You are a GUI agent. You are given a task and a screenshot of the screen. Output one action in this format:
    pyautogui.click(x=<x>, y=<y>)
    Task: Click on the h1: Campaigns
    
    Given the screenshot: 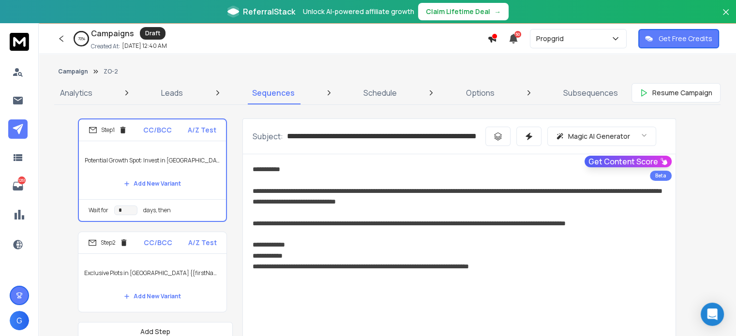 What is the action you would take?
    pyautogui.click(x=112, y=33)
    